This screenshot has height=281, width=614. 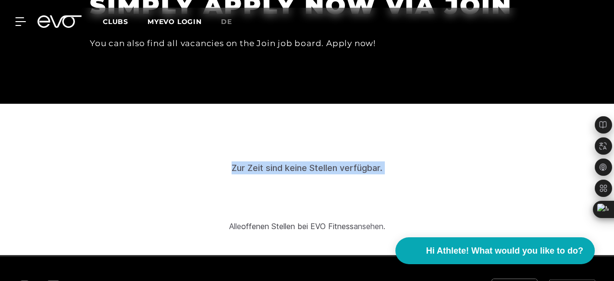 I want to click on a: de, so click(x=232, y=22).